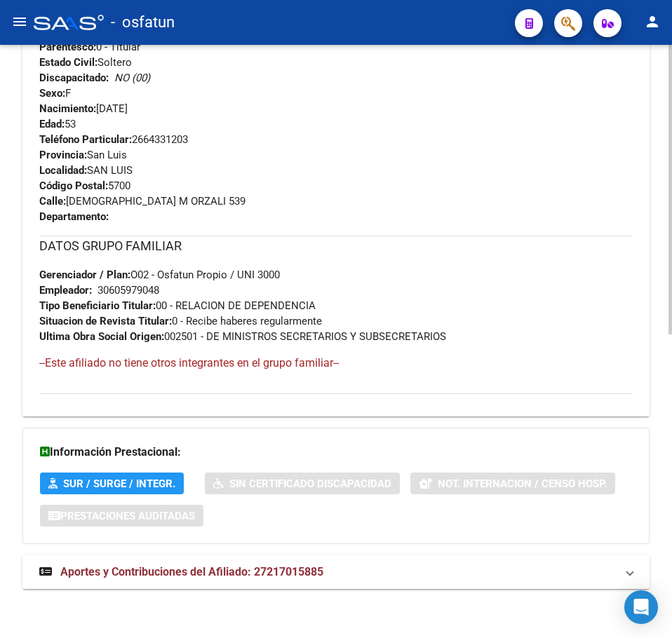 The height and width of the screenshot is (638, 672). Describe the element at coordinates (112, 483) in the screenshot. I see `button: SUR / SURGE / INTEGR.` at that location.